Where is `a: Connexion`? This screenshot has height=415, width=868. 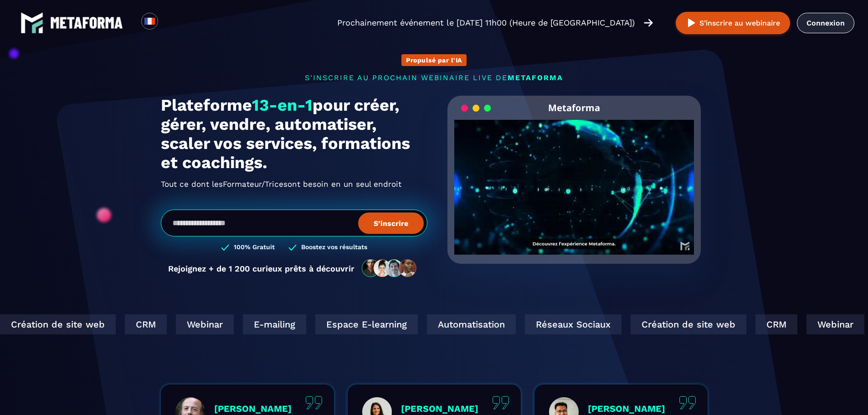 a: Connexion is located at coordinates (825, 23).